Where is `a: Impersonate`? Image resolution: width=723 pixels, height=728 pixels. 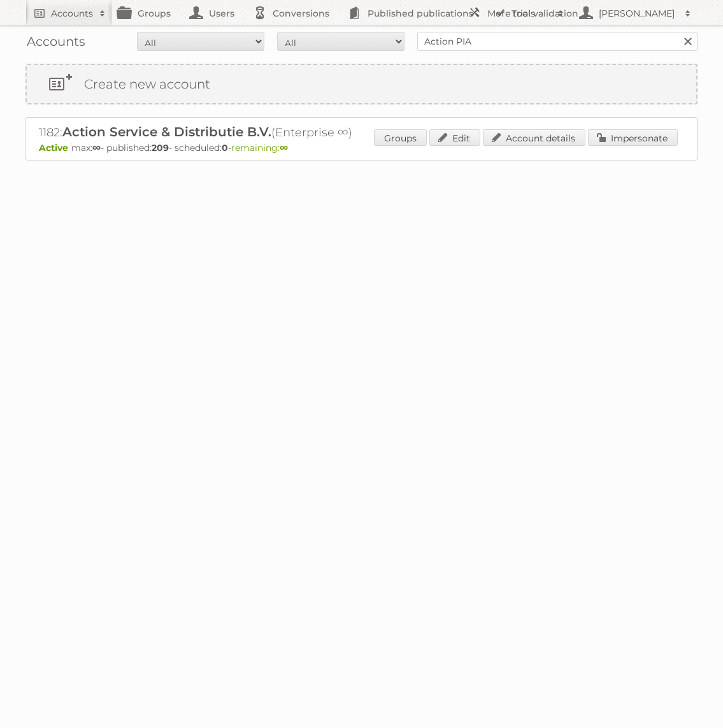 a: Impersonate is located at coordinates (632, 138).